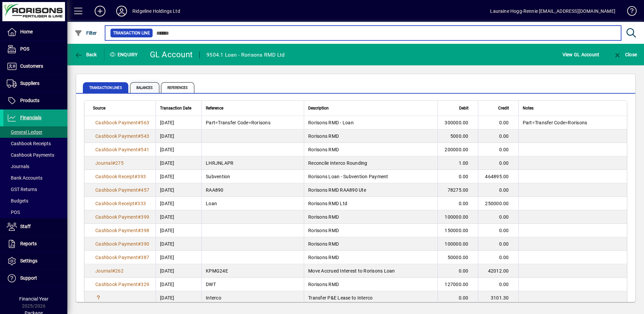 The width and height of the screenshot is (644, 314). What do you see at coordinates (35, 166) in the screenshot?
I see `a: Journals` at bounding box center [35, 166].